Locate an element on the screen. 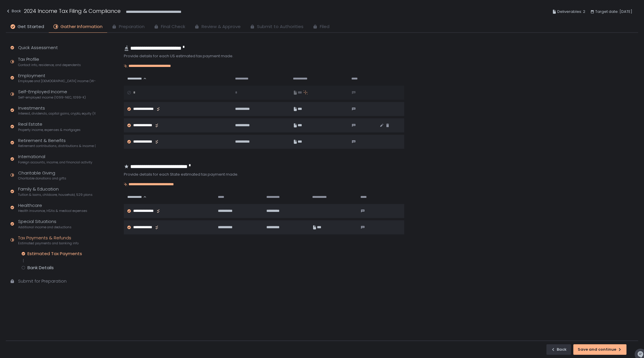 This screenshot has width=644, height=358. div: Family & Education is located at coordinates (55, 191).